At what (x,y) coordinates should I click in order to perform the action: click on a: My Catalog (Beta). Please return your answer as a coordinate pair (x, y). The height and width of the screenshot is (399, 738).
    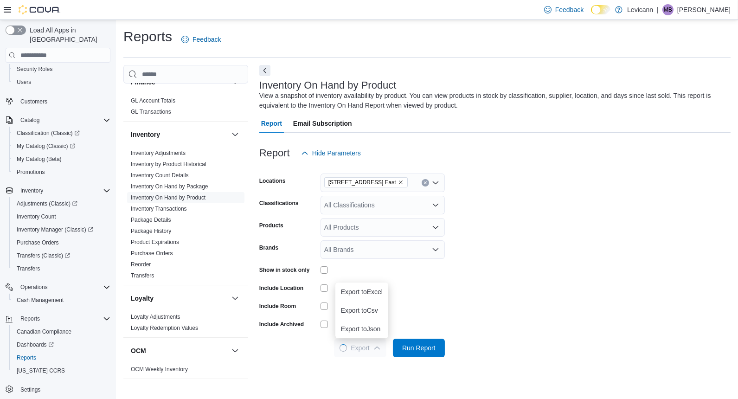
    Looking at the image, I should click on (39, 159).